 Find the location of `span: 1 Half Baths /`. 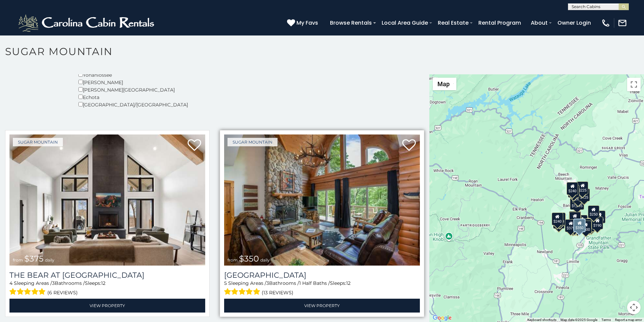

span: 1 Half Baths / is located at coordinates (315, 283).